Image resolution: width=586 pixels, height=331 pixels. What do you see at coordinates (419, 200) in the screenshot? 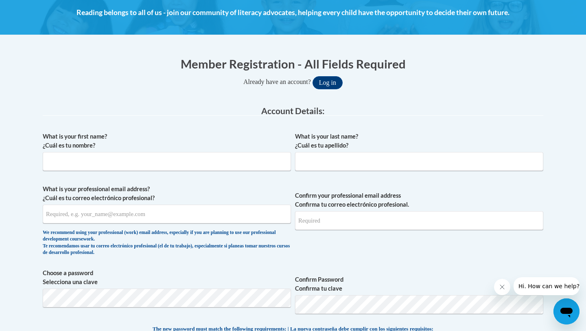
I see `label: Confirm your professional email address Confirma tu correo electrónico profesional.` at bounding box center [419, 200].